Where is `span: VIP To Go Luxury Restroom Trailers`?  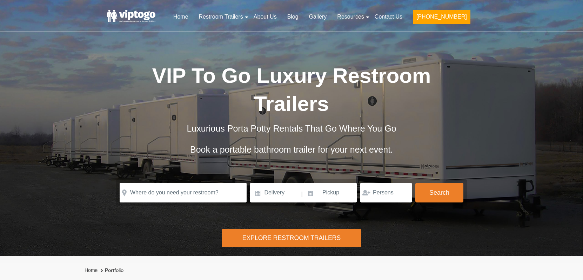 span: VIP To Go Luxury Restroom Trailers is located at coordinates (292, 89).